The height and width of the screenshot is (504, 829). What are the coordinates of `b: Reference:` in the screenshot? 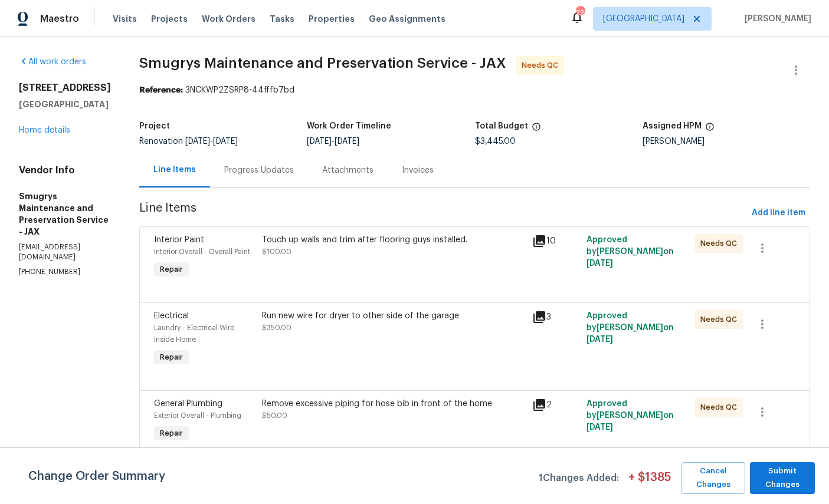 It's located at (161, 90).